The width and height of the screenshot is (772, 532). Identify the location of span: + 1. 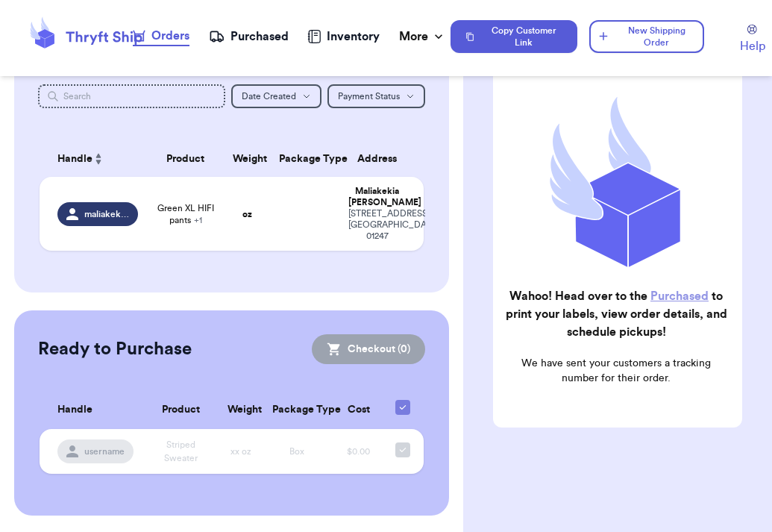
(197, 220).